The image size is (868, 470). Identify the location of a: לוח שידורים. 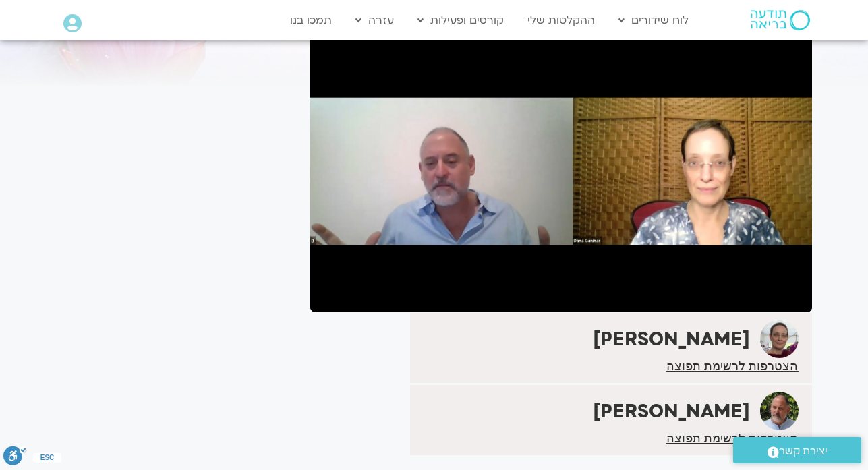
(653, 20).